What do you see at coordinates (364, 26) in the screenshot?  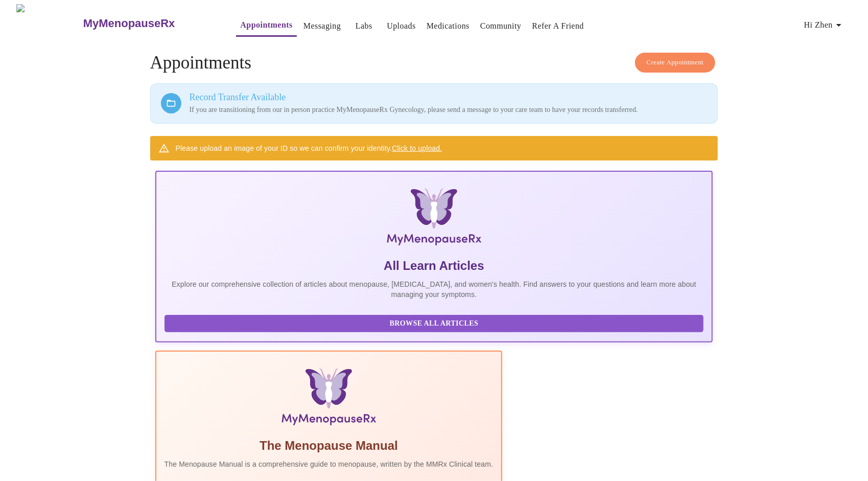 I see `button: Labs` at bounding box center [364, 26].